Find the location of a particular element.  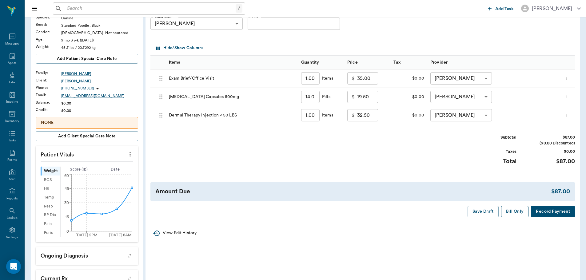

span: Add patient Special Care Note is located at coordinates (87, 59).